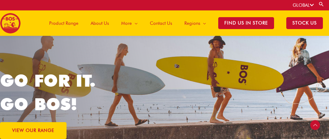  I want to click on a: Find Us in Store, so click(246, 23).